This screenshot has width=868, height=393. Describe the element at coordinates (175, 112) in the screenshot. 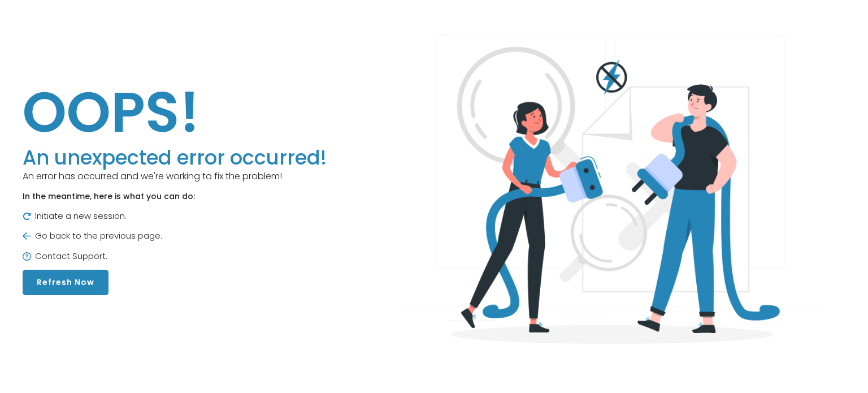

I see `h1: OOPS!` at that location.